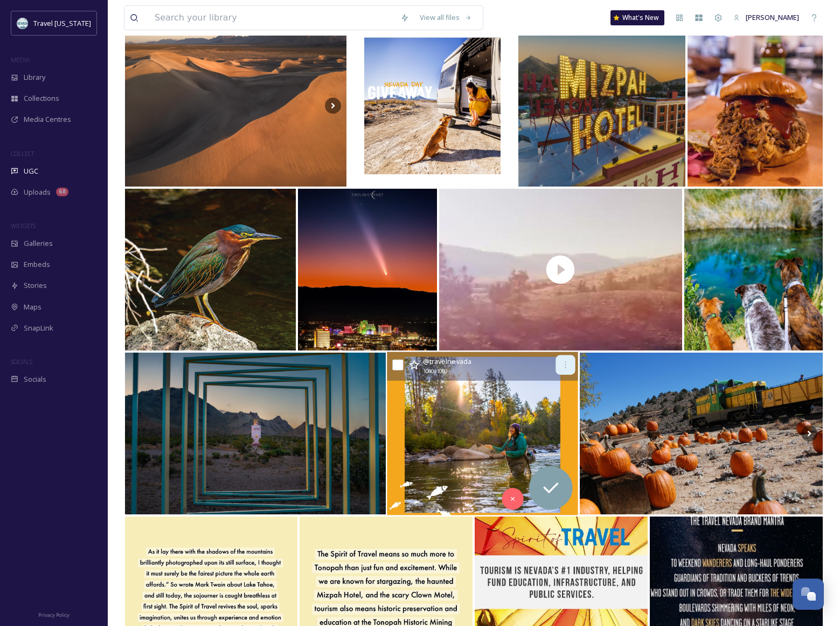  Describe the element at coordinates (54, 614) in the screenshot. I see `a: Privacy Policy` at that location.